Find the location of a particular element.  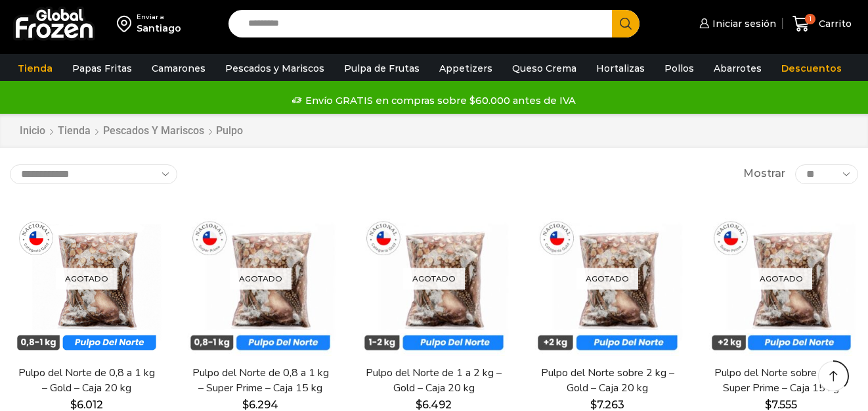

a: Pulpo del Norte sobre 2 kg – Gold – Caja 20 kg is located at coordinates (608, 381).